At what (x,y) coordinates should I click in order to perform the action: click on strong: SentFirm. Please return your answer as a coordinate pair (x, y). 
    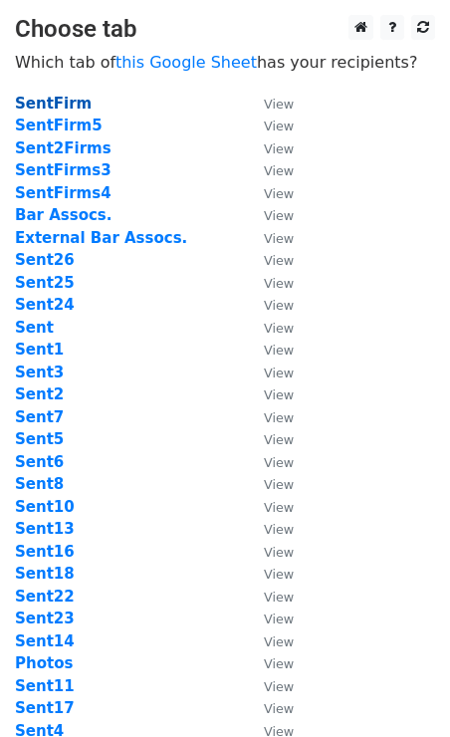
    Looking at the image, I should click on (53, 104).